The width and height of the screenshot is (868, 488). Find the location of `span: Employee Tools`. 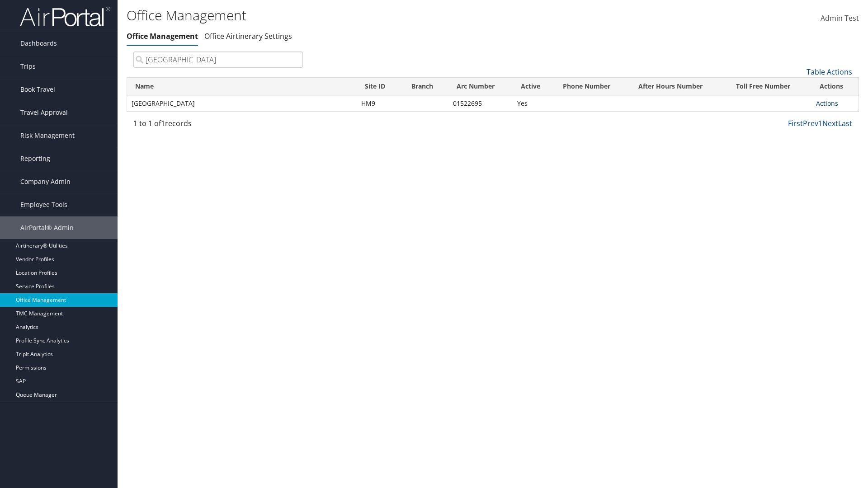

span: Employee Tools is located at coordinates (44, 205).